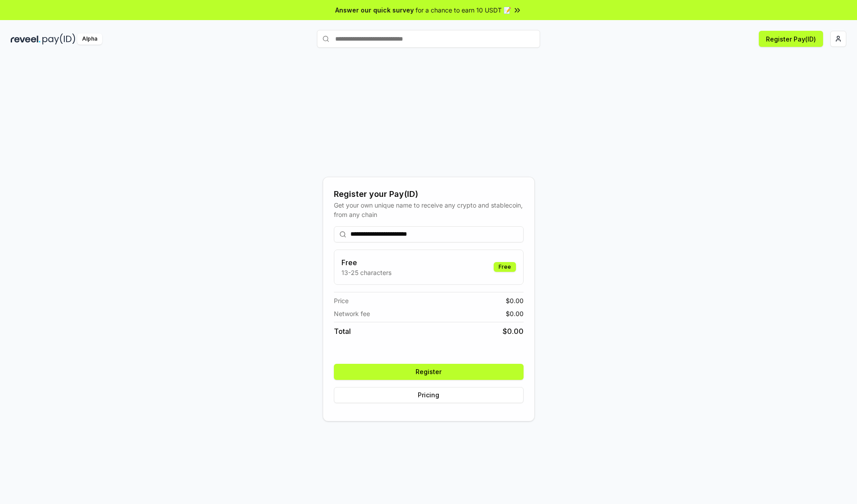 The height and width of the screenshot is (504, 857). I want to click on div: Register your Pay(ID), so click(428, 194).